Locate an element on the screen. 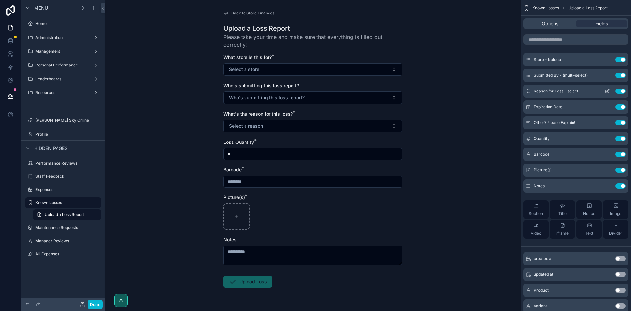 The width and height of the screenshot is (631, 311). a: Staff Feedback is located at coordinates (63, 176).